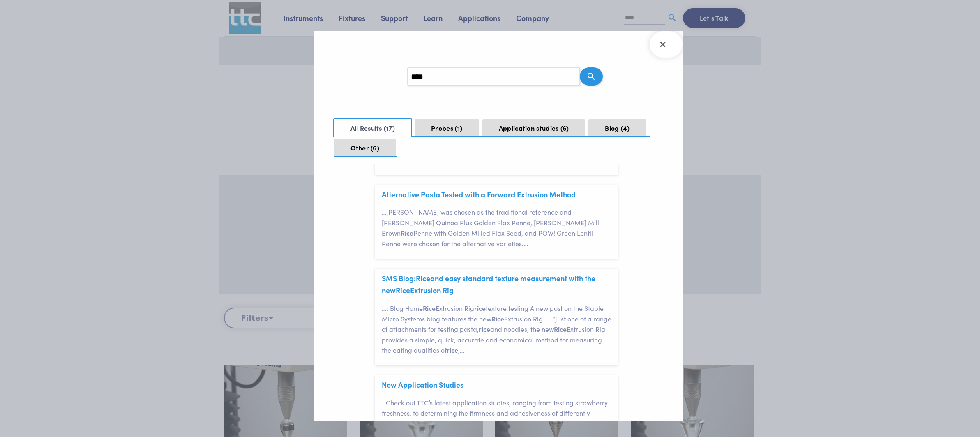 The width and height of the screenshot is (980, 437). I want to click on button: Blog, so click(617, 128).